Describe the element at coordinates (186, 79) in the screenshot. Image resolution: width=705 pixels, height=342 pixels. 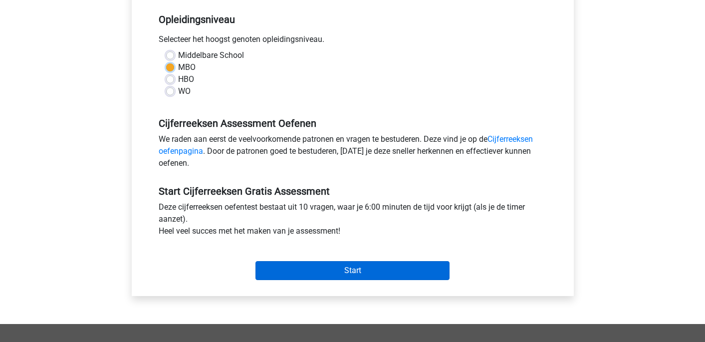
I see `label: HBO` at that location.